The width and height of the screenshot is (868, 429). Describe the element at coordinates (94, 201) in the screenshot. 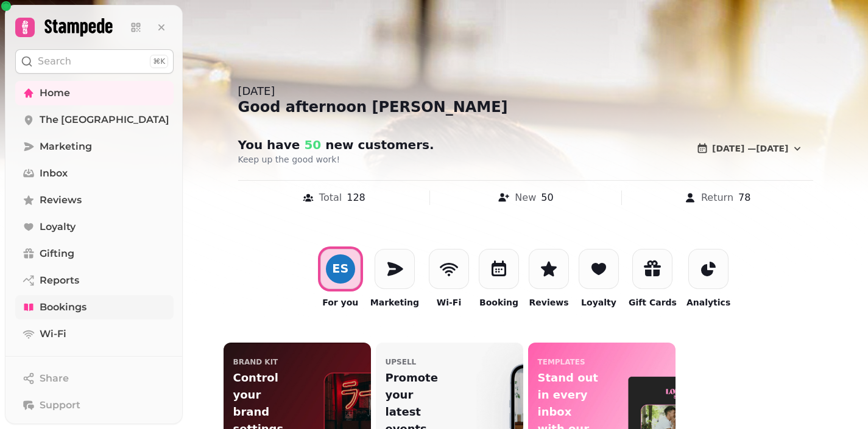

I see `a: Reviews` at that location.